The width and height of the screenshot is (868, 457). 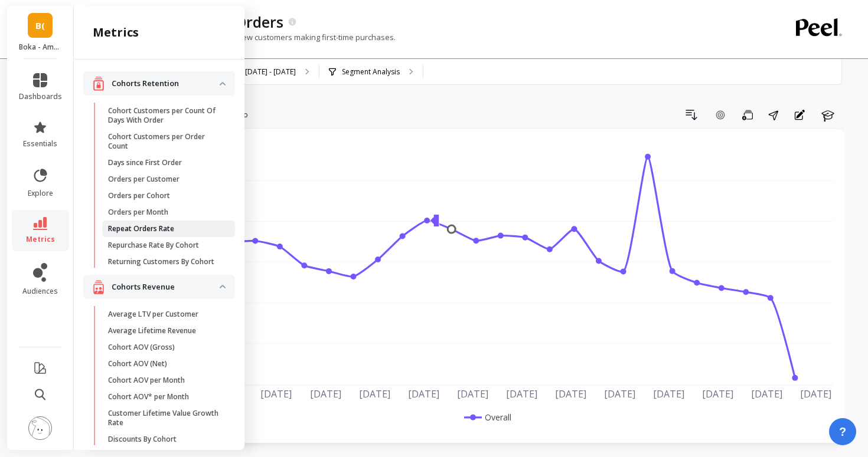 What do you see at coordinates (40, 239) in the screenshot?
I see `span: metrics` at bounding box center [40, 239].